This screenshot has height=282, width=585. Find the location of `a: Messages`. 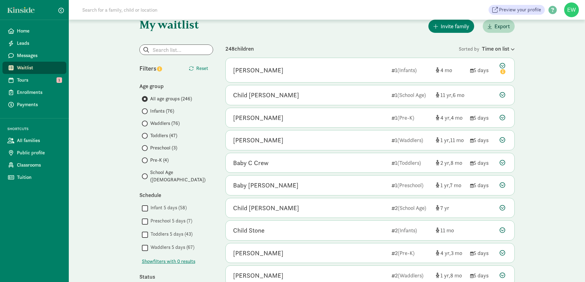

a: Messages is located at coordinates (34, 56).